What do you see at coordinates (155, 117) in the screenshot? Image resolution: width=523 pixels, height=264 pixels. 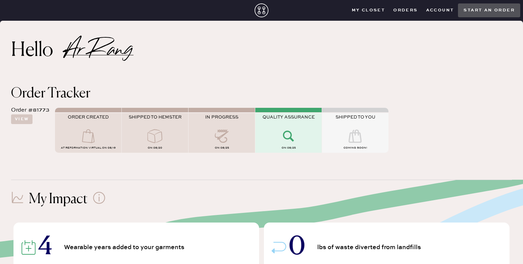 I see `span: SHIPPED TO HEMSTER` at bounding box center [155, 117].